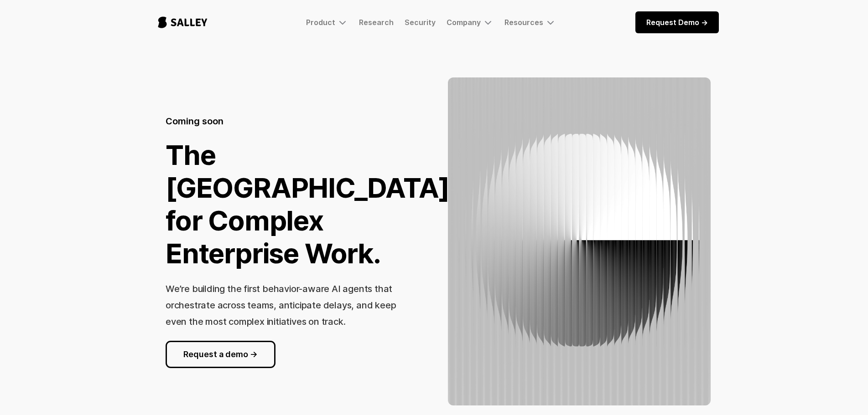  I want to click on h3: We’re building the first behavior-aware AI agents that orchestrate across teams, anticipate delay..., so click(280, 305).